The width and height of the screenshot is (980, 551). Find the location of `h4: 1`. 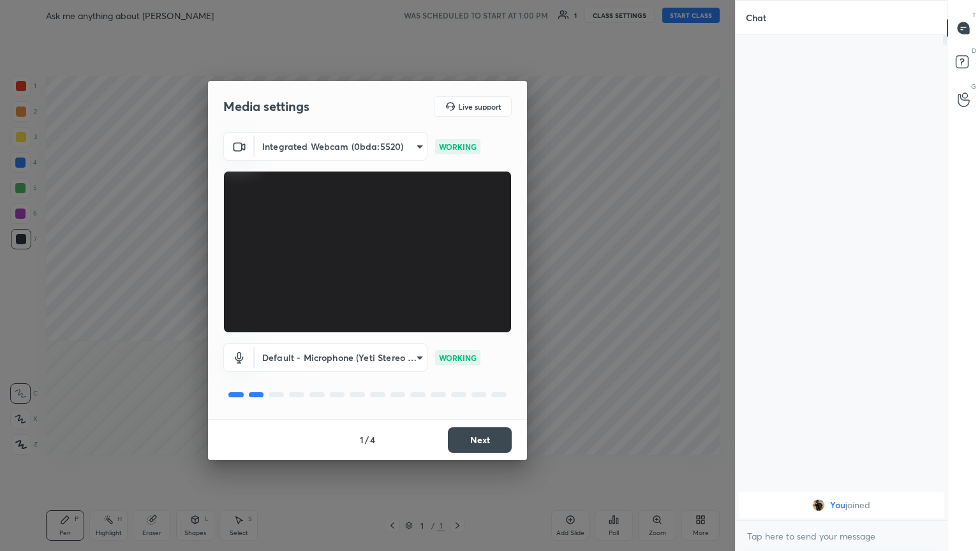

h4: 1 is located at coordinates (362, 439).